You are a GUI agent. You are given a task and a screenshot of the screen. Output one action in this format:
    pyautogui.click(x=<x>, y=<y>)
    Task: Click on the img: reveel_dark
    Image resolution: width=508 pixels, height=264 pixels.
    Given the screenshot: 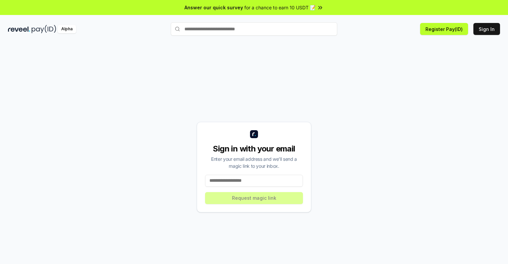 What is the action you would take?
    pyautogui.click(x=19, y=29)
    